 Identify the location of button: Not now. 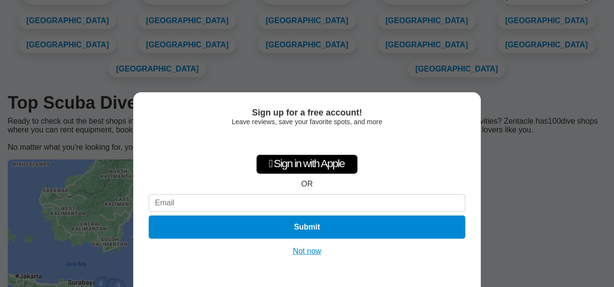
(307, 251).